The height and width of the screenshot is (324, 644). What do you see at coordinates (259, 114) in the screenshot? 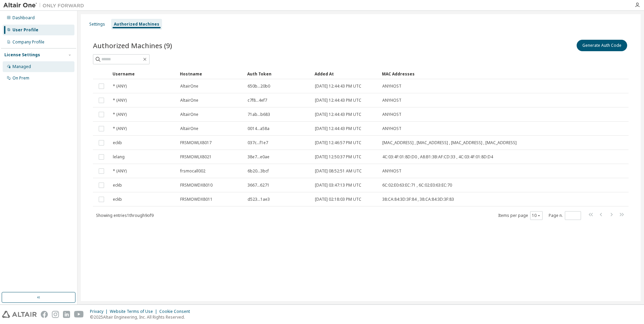
I see `span: 71ab...b683` at bounding box center [259, 114].